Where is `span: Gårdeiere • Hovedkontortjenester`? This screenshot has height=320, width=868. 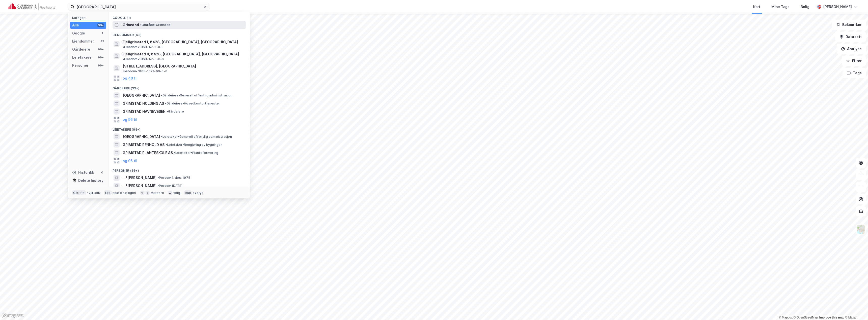 span: Gårdeiere • Hovedkontortjenester is located at coordinates (193, 104).